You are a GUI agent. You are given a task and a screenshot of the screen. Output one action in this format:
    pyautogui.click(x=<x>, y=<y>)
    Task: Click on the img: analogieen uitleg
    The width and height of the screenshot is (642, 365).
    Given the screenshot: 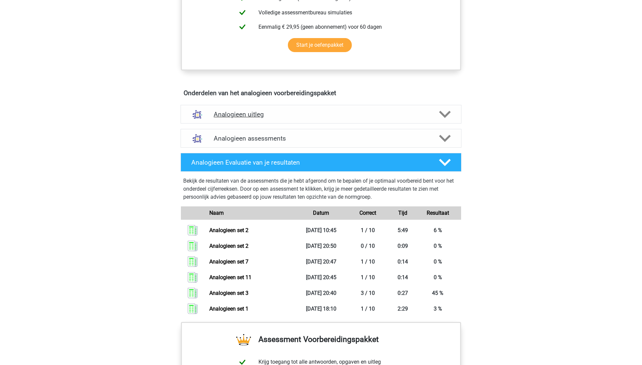 What is the action you would take?
    pyautogui.click(x=197, y=114)
    